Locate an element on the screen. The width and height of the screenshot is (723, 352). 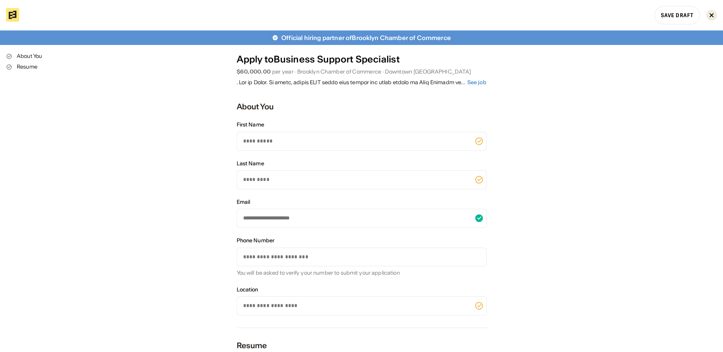
div: $60,000.00 is located at coordinates (254, 72).